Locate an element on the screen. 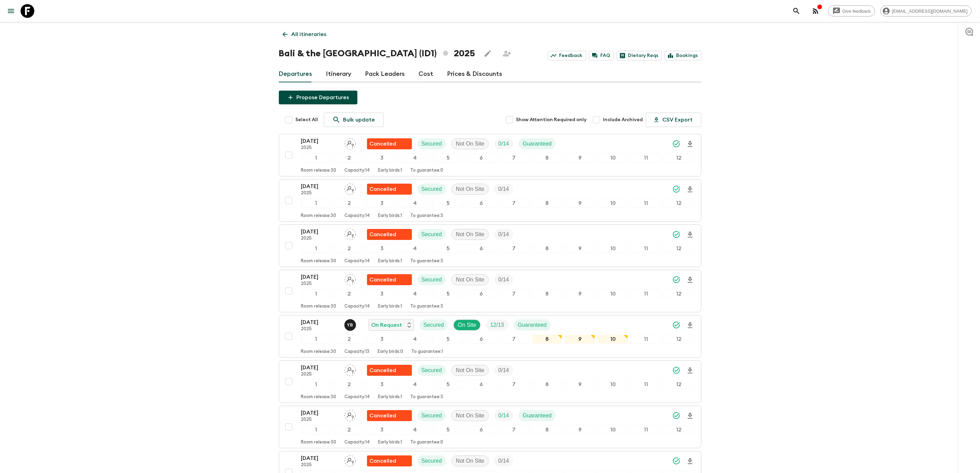 Image resolution: width=980 pixels, height=473 pixels. a: Dietary Reqs is located at coordinates (639, 55).